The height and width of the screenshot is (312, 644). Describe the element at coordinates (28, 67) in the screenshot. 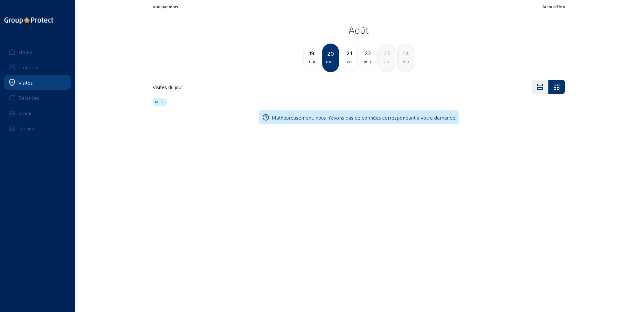

I see `div: Contacts` at that location.